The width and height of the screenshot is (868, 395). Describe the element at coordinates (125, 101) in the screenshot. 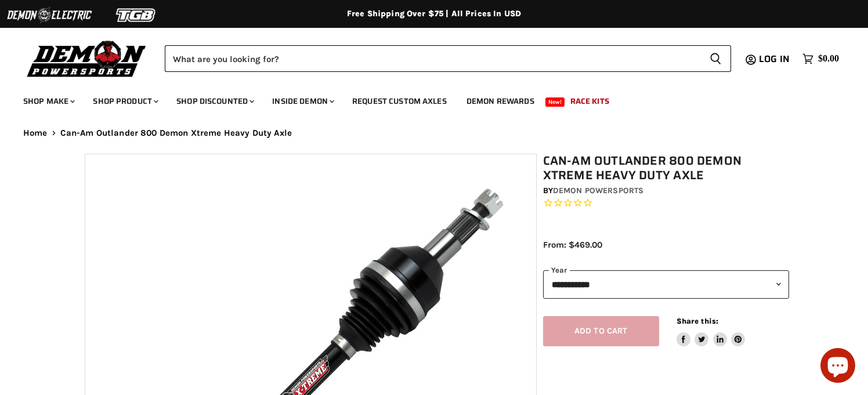

I see `a: Shop Product` at that location.